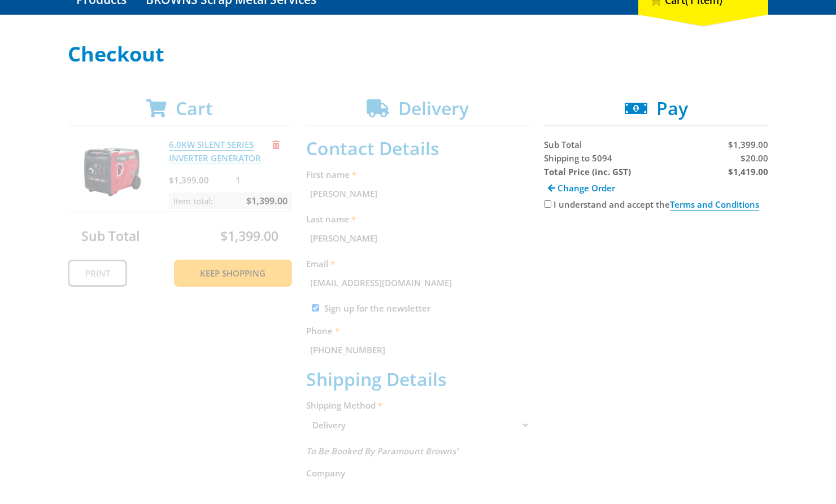 The height and width of the screenshot is (504, 836). What do you see at coordinates (586, 188) in the screenshot?
I see `span: Change Order` at bounding box center [586, 188].